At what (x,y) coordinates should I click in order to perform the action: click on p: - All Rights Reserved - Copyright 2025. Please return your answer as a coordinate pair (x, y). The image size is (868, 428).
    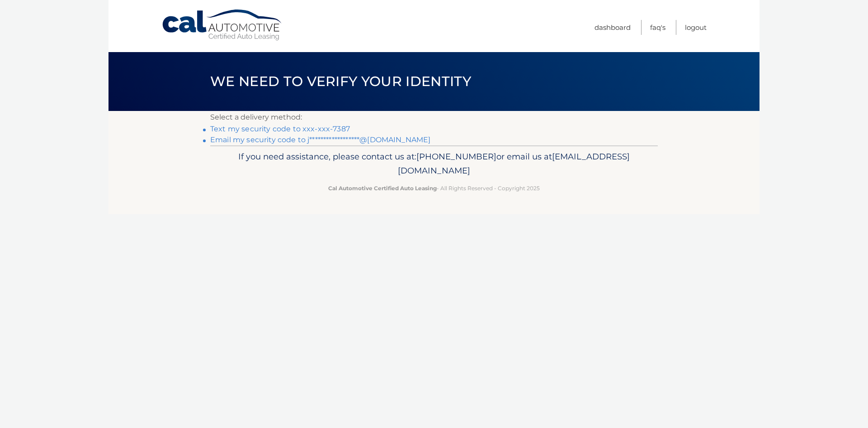
    Looking at the image, I should click on (434, 188).